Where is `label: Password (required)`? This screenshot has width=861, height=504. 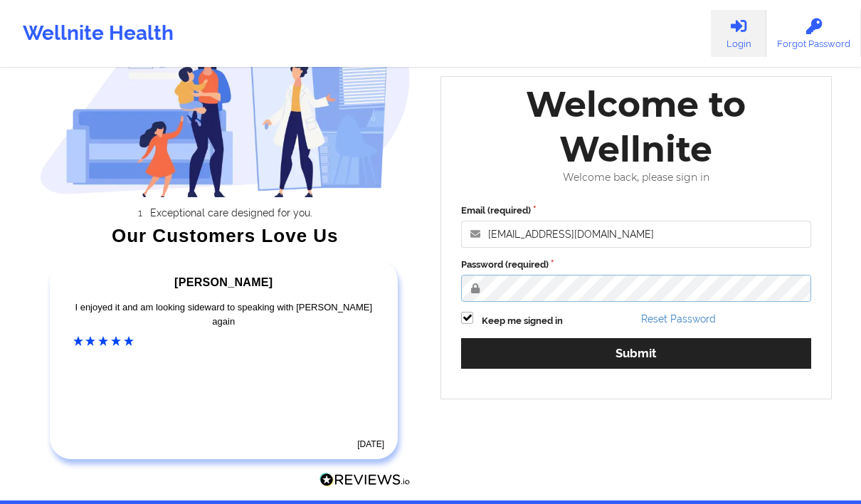 label: Password (required) is located at coordinates (637, 265).